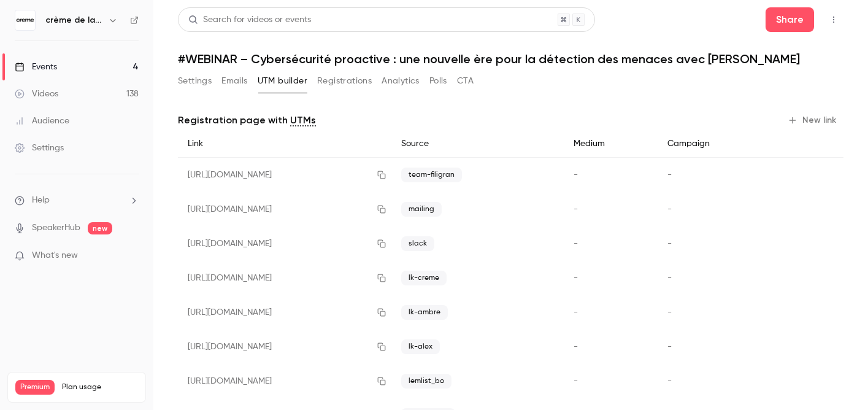 The image size is (868, 410). What do you see at coordinates (74, 21) in the screenshot?
I see `h6: crème de la crème` at bounding box center [74, 21].